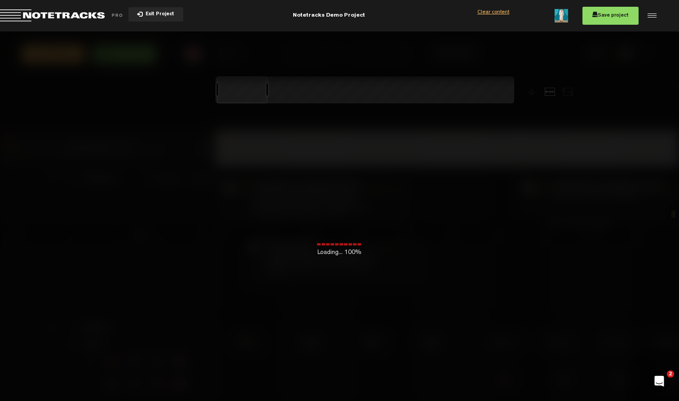 This screenshot has height=401, width=679. What do you see at coordinates (671, 374) in the screenshot?
I see `span: 2` at bounding box center [671, 374].